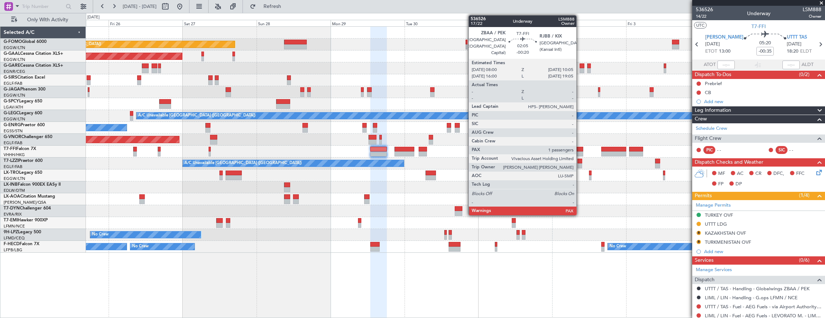 The width and height of the screenshot is (825, 318). I want to click on span: 05:20, so click(765, 43).